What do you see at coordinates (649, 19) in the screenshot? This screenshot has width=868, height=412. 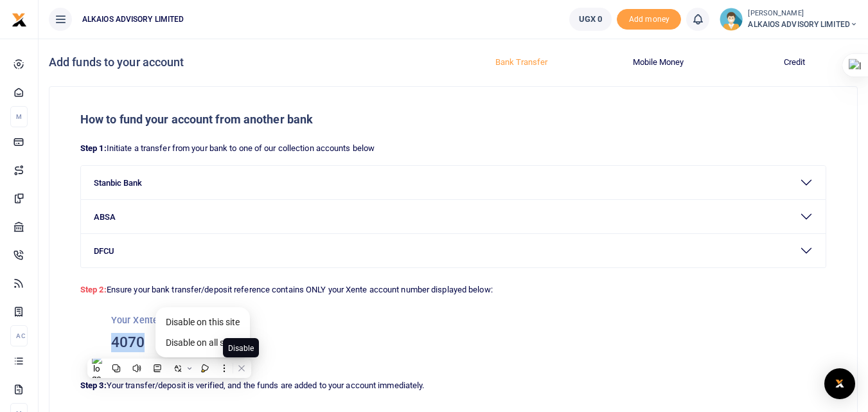 I see `li: Toup your wallet` at bounding box center [649, 19].